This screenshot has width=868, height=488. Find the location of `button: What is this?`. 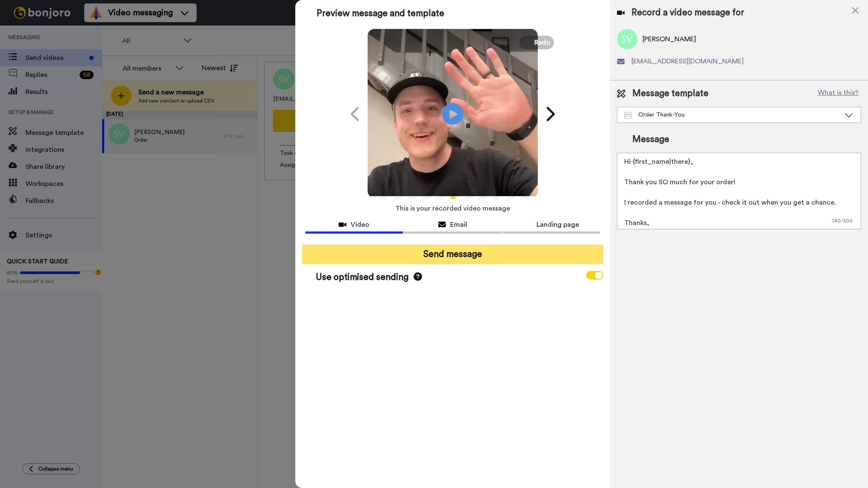

button: What is this? is located at coordinates (839, 94).